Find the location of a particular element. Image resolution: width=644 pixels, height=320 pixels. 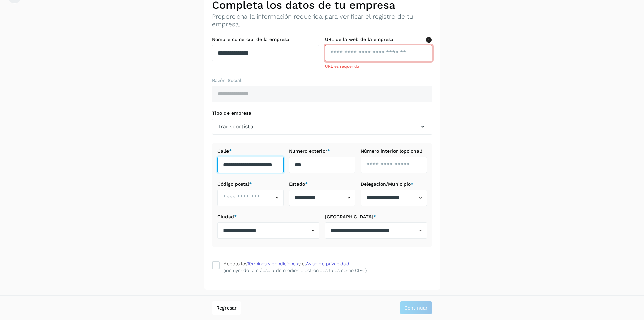

label: Tipo de empresa is located at coordinates (322, 113).